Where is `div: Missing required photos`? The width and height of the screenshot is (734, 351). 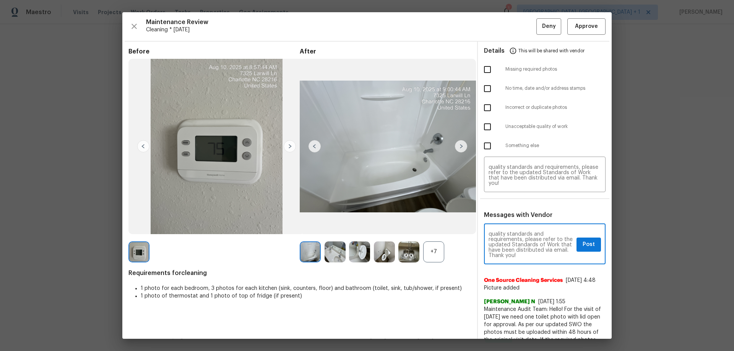 div: Missing required photos is located at coordinates (544, 70).